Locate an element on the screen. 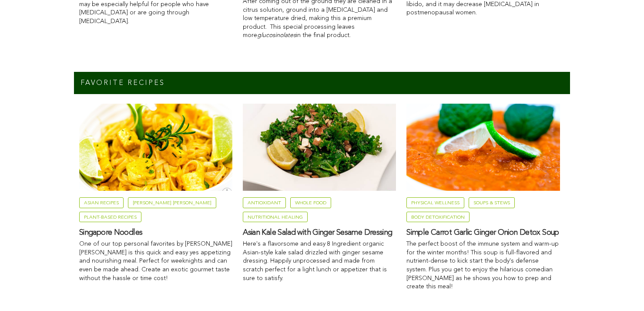 This screenshot has width=644, height=311. img: Preacher-Lawsons-Carrot-Soup-5 is located at coordinates (483, 147).